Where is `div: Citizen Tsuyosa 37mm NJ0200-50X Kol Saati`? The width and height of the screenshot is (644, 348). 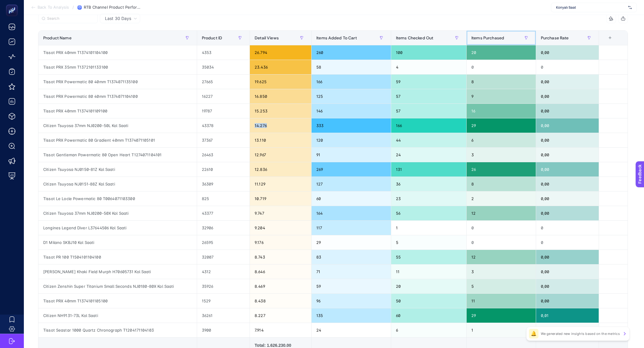
div: Citizen Tsuyosa 37mm NJ0200-50X Kol Saati is located at coordinates (117, 213).